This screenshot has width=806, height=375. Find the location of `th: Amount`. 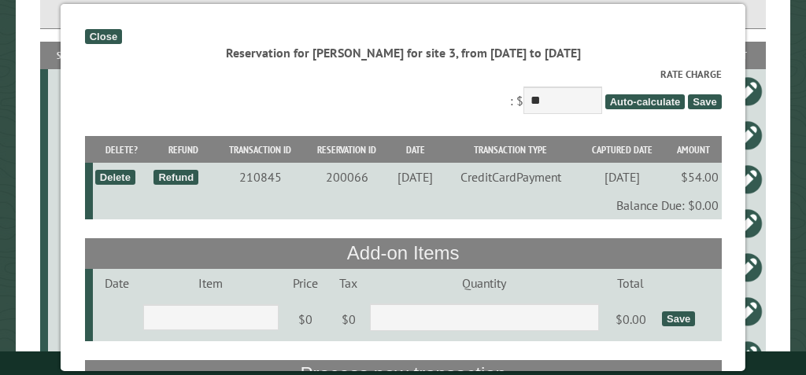

th: Amount is located at coordinates (693, 150).